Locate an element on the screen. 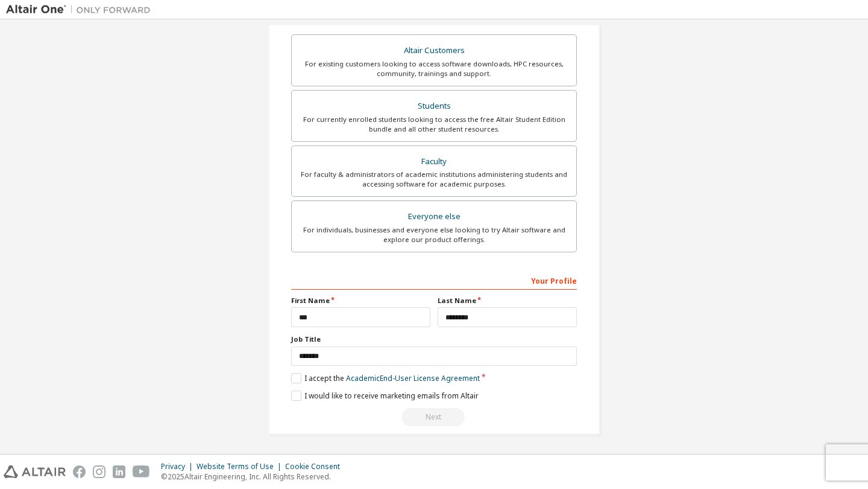  label: I would like to receive marketing emails from Altair is located at coordinates (385, 395).